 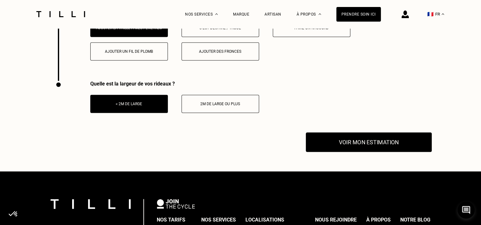 I want to click on img: logo Join The Cycle, so click(x=176, y=204).